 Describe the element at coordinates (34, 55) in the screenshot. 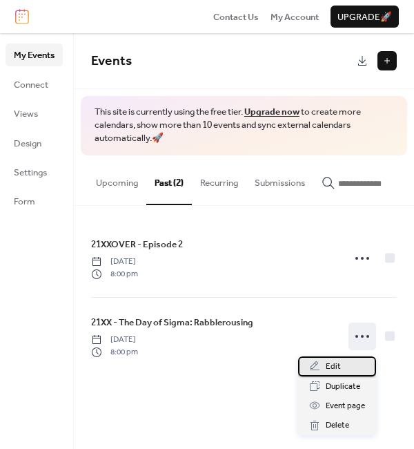

I see `span: My Events` at that location.